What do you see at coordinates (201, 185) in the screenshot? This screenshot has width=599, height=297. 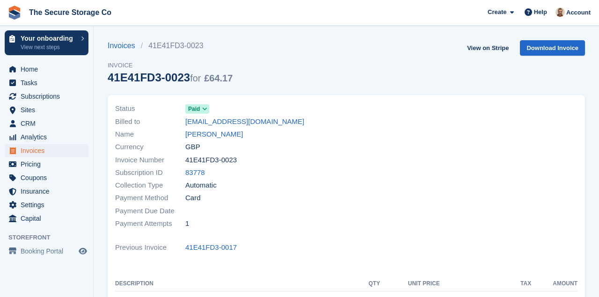 I see `span: Automatic` at bounding box center [201, 185].